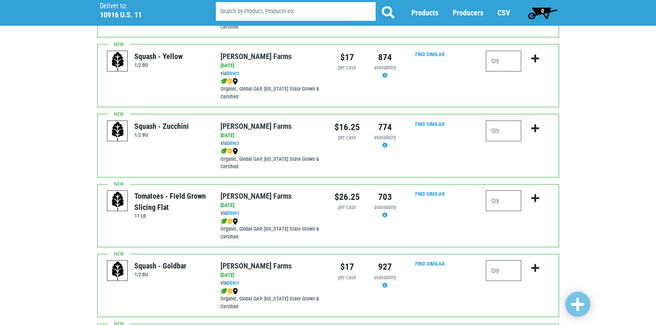 Image resolution: width=656 pixels, height=325 pixels. Describe the element at coordinates (158, 56) in the screenshot. I see `div: Squash - Yellow` at that location.